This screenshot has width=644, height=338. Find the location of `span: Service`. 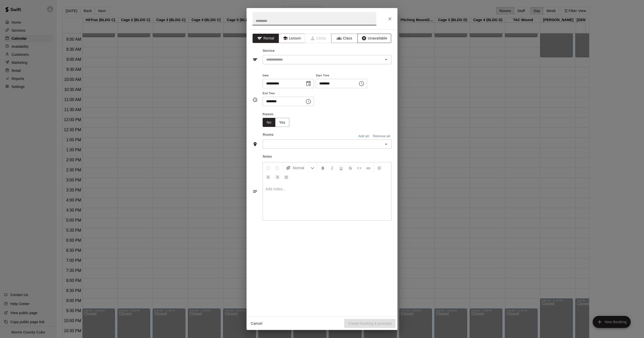

span: Service is located at coordinates (269, 51).